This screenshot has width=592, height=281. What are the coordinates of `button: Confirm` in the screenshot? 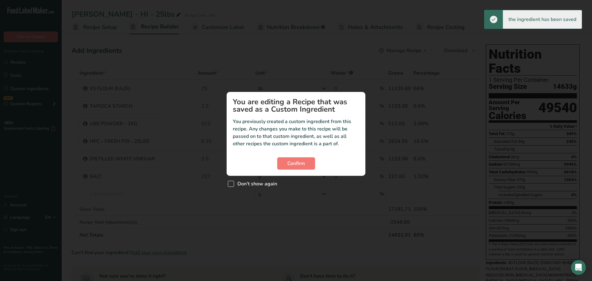 It's located at (296, 163).